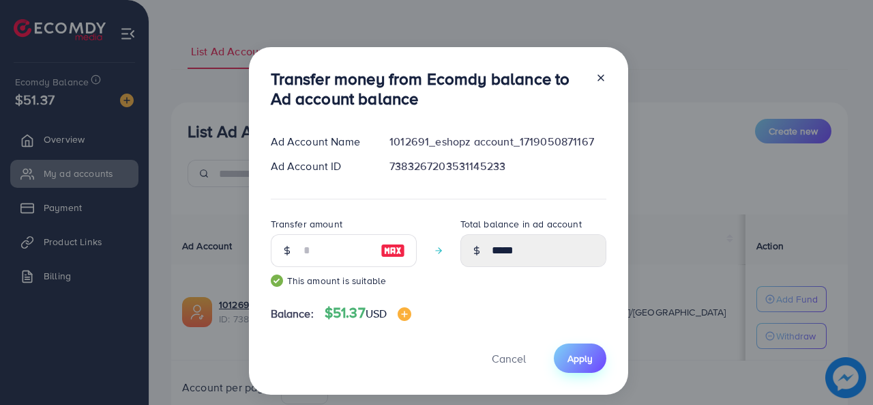 The image size is (873, 405). I want to click on div: Ad Account Name, so click(319, 141).